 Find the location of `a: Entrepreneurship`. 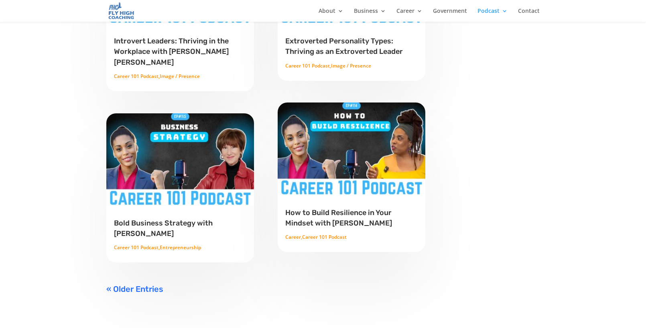

a: Entrepreneurship is located at coordinates (180, 247).